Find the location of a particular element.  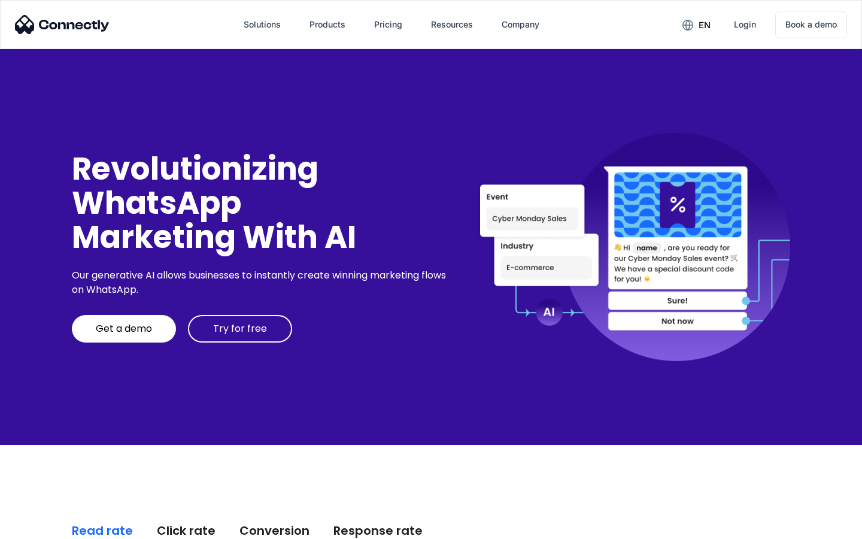

div: Pricing is located at coordinates (388, 25).